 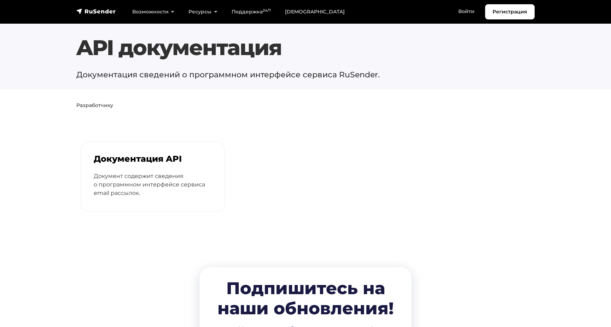 I want to click on a: Поддержка24/7, so click(x=251, y=12).